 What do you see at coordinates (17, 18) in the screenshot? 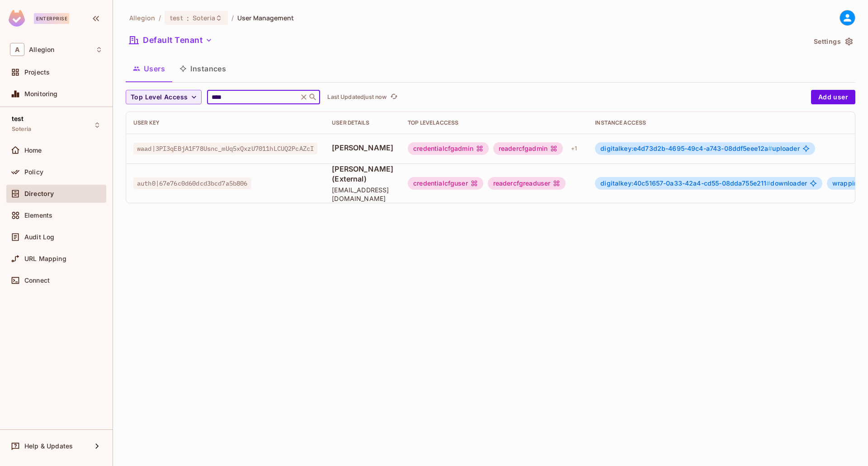
I see `img: SReyMgAAAABJRU5ErkJggg==` at bounding box center [17, 18].